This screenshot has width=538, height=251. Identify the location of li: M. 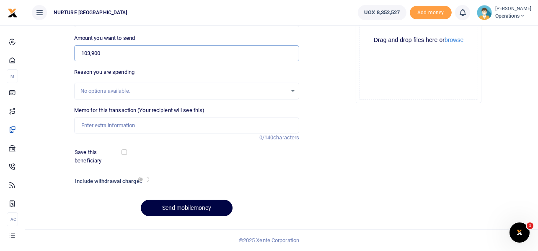
(12, 76).